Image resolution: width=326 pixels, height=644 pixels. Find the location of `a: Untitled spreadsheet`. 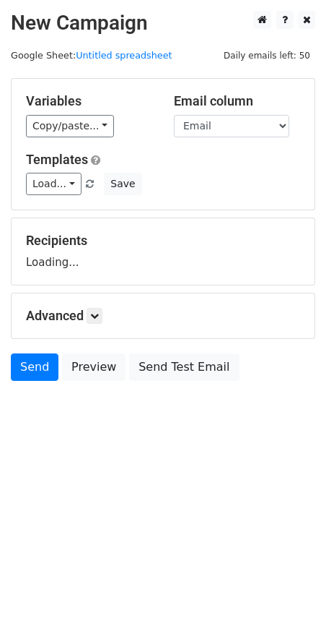

a: Untitled spreadsheet is located at coordinates (124, 55).